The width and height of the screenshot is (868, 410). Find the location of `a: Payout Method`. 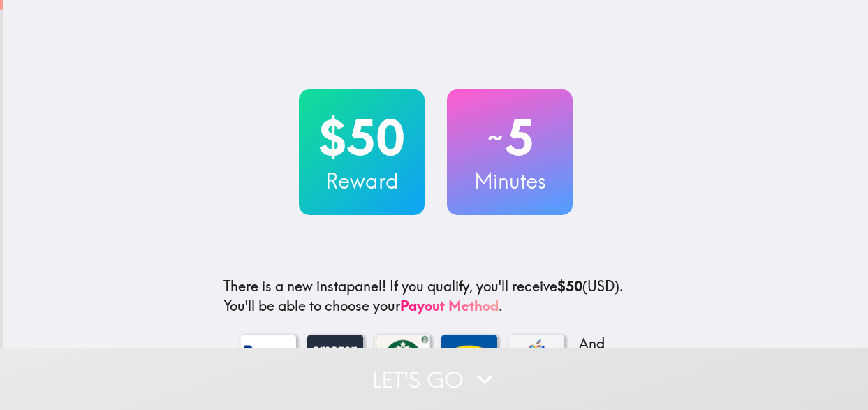

a: Payout Method is located at coordinates (449, 305).